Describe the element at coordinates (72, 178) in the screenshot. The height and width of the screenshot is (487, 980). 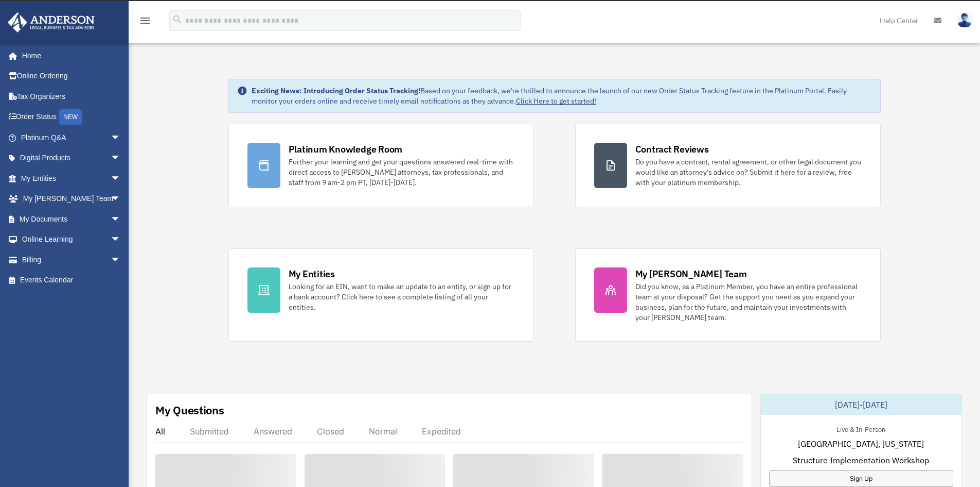
I see `a: My Entitiesarrow_drop_down` at that location.